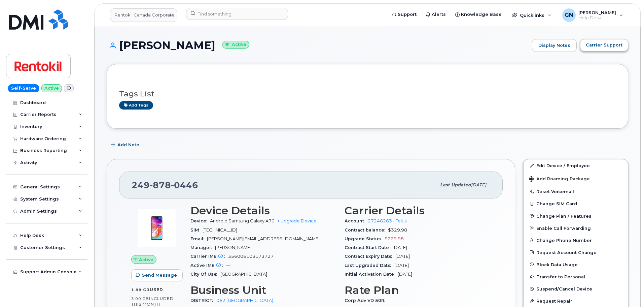 The image size is (644, 307). I want to click on span: Carrier Support, so click(604, 45).